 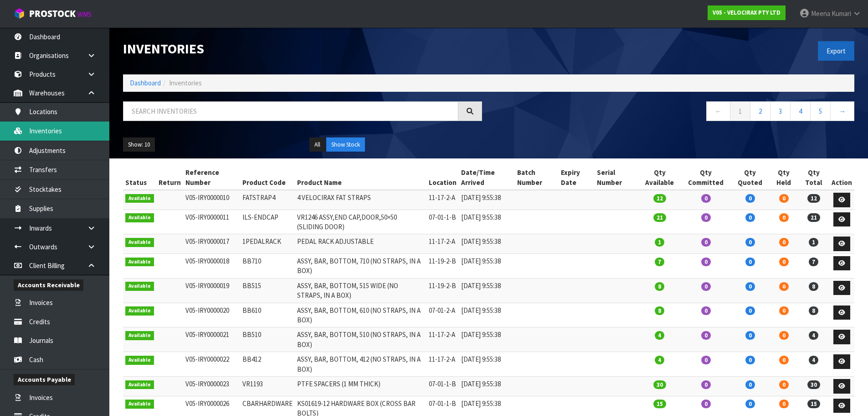 I want to click on button: Show Stock, so click(x=346, y=144).